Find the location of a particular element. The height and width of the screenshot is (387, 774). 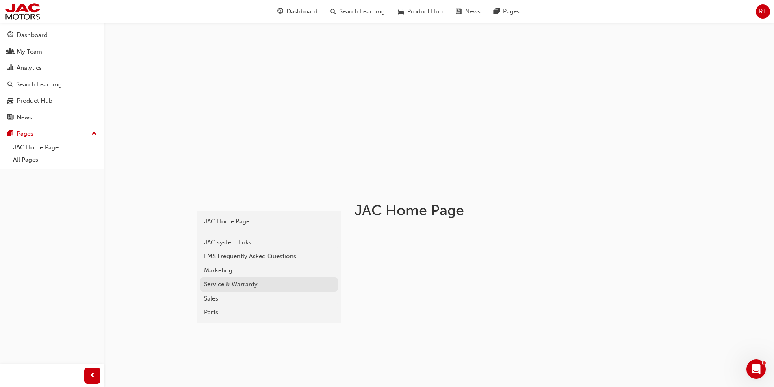

div: Sales is located at coordinates (269, 299).